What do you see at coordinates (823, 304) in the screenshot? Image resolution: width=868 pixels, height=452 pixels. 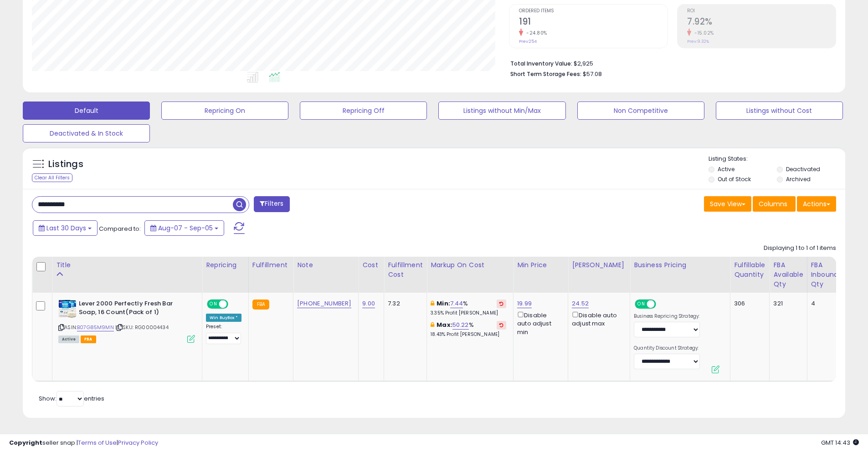 I see `div: 4` at bounding box center [823, 304].